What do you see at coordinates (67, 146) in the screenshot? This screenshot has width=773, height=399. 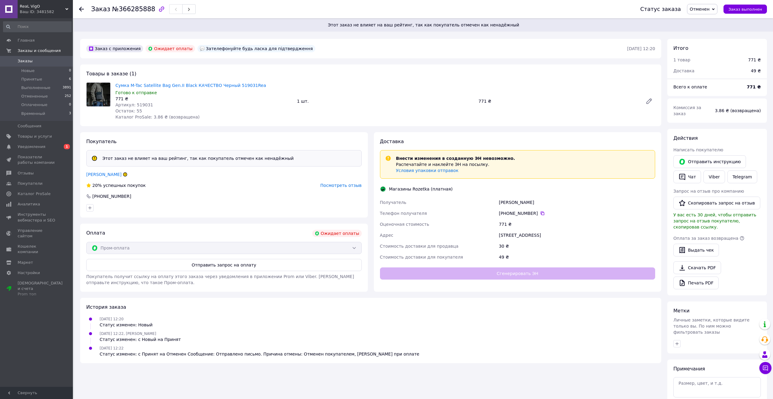 I see `span: 1` at bounding box center [67, 146].